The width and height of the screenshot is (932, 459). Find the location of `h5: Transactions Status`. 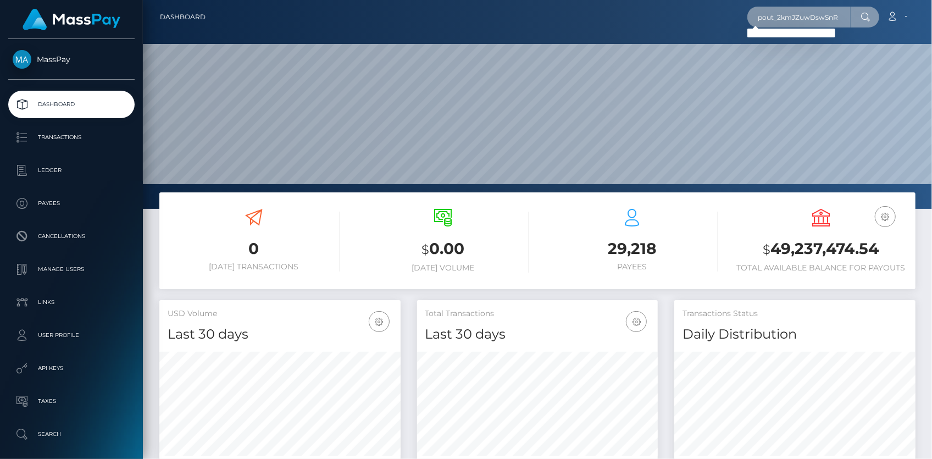

h5: Transactions Status is located at coordinates (794, 314).